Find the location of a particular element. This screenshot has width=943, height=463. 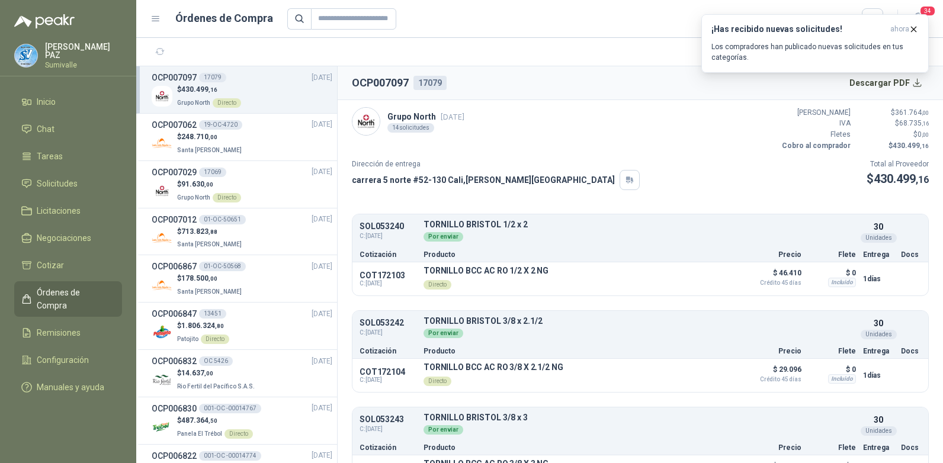

span: ,50 is located at coordinates (213, 420).